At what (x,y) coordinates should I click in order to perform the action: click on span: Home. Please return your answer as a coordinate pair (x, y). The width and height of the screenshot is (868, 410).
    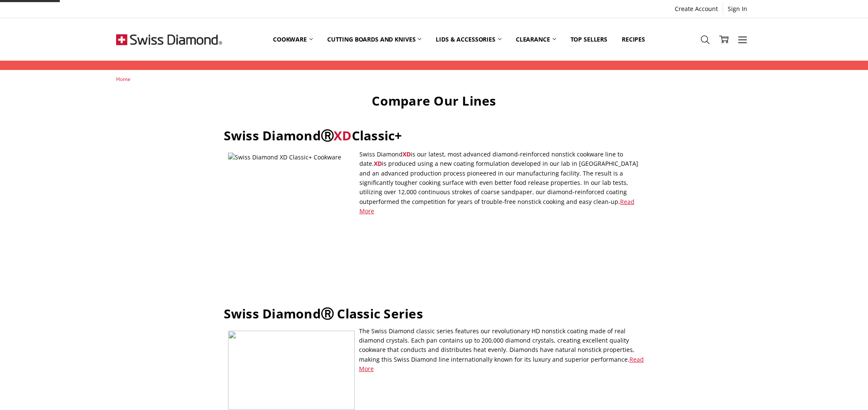
    Looking at the image, I should click on (123, 79).